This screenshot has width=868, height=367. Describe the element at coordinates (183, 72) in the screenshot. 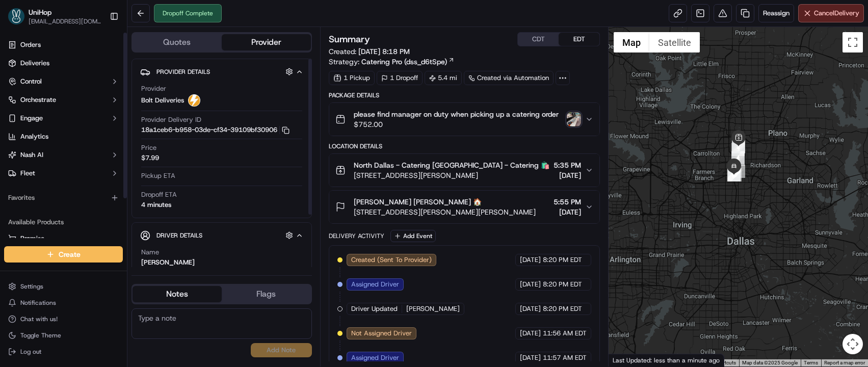

I see `span: Provider Details` at that location.